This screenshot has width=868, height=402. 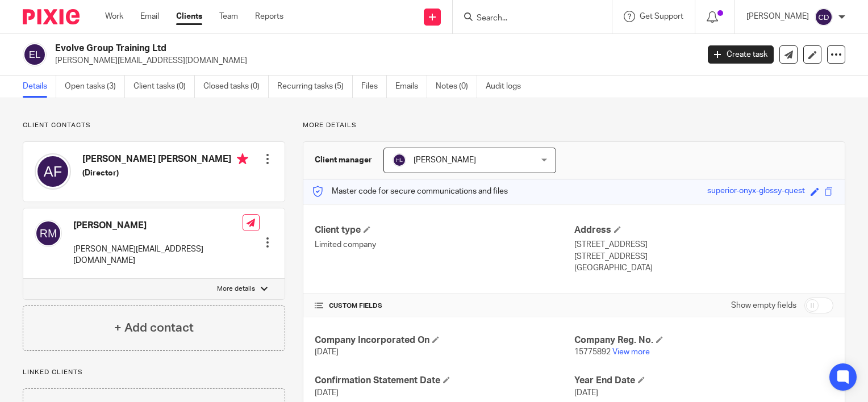 I want to click on h2: Evolve Group Training Ltd, so click(x=309, y=48).